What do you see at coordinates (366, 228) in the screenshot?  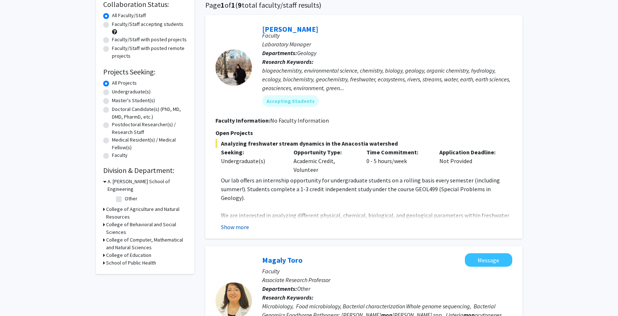 I see `p: We are interested in analyzing different physical, chemical, biological, and geological parameter...` at bounding box center [366, 228].